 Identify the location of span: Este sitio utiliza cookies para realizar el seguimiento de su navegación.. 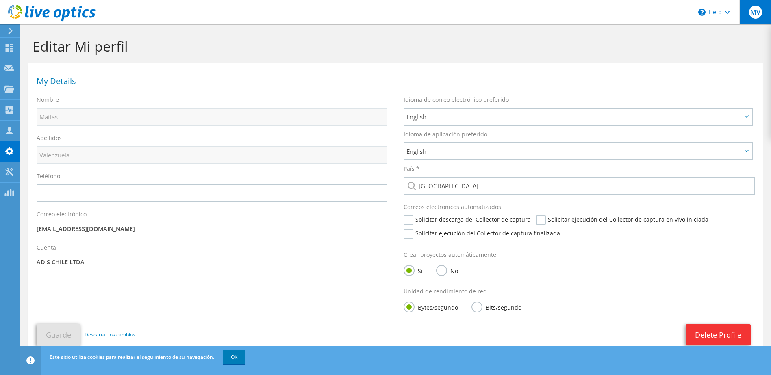
(132, 357).